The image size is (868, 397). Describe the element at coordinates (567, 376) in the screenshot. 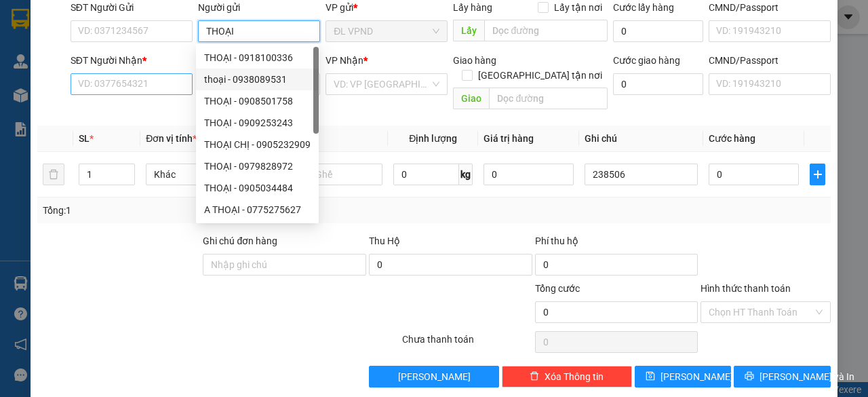

I see `button: deleteXóa Thông tin` at that location.